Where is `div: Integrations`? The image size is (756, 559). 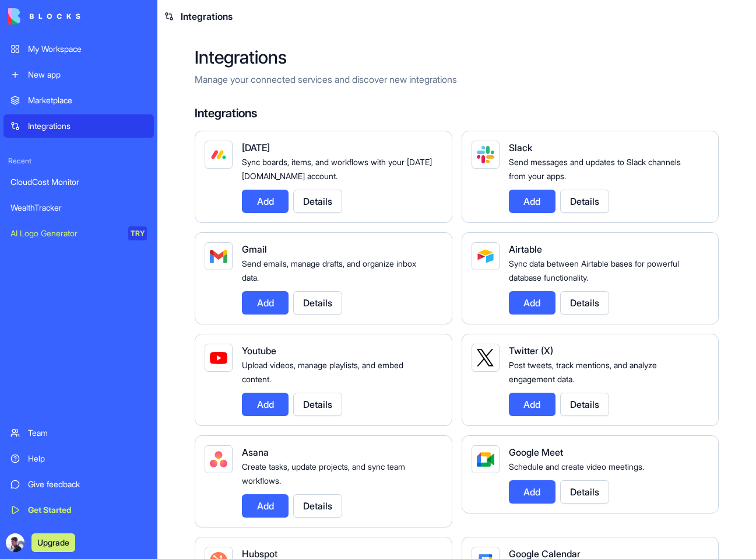
div: Integrations is located at coordinates (87, 126).